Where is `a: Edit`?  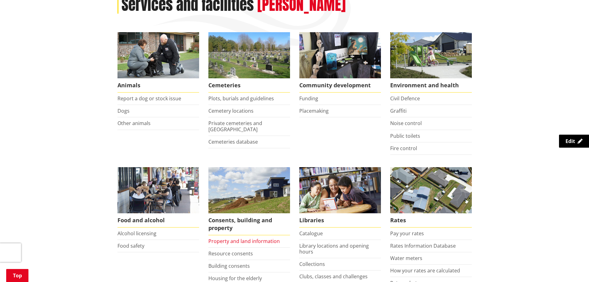 a: Edit is located at coordinates (574, 141).